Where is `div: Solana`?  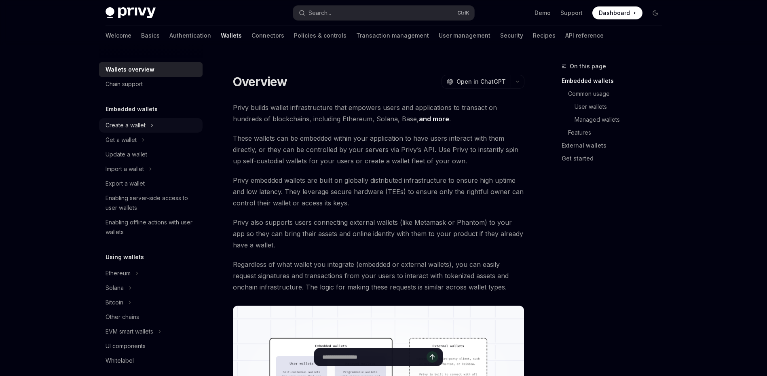 div: Solana is located at coordinates (114, 288).